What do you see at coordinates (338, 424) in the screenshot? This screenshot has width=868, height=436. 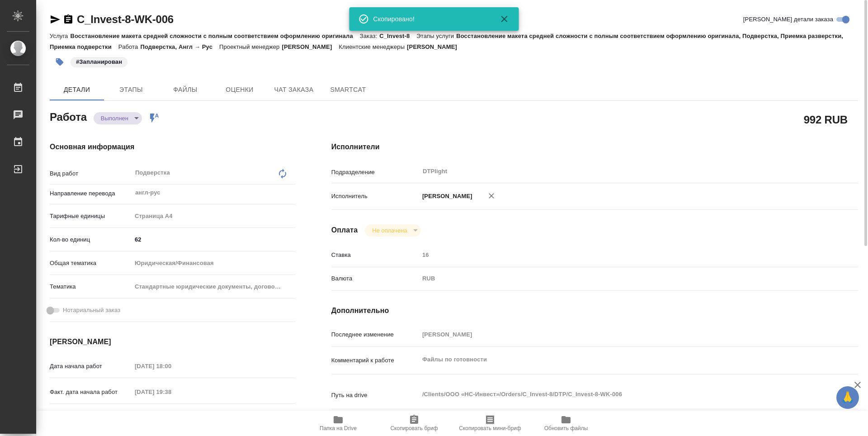 I see `button: Папка на Drive` at bounding box center [338, 424].